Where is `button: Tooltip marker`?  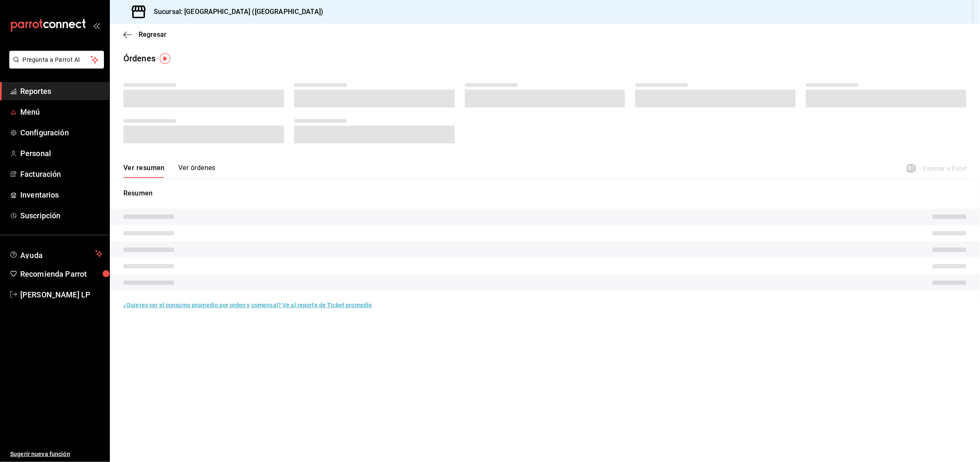 button: Tooltip marker is located at coordinates (165, 58).